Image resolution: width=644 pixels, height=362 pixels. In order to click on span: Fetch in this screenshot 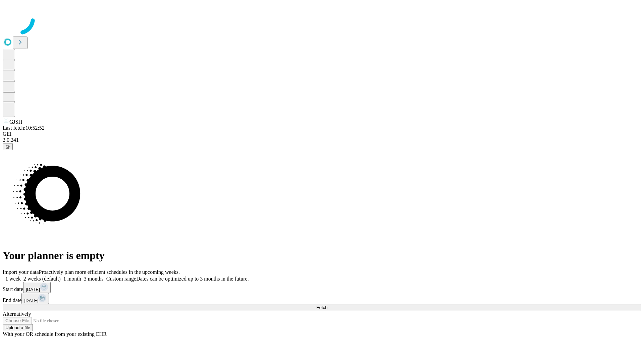, I will do `click(322, 307)`.